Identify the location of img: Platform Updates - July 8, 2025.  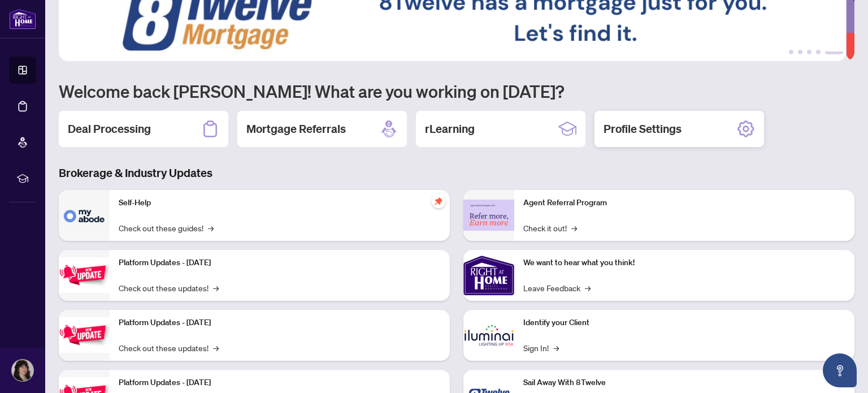
(84, 335).